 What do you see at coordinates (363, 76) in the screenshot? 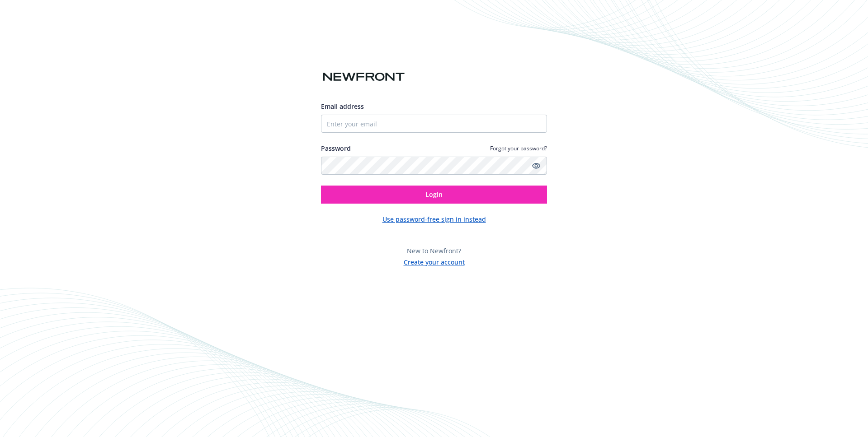
I see `img: Newfront logo` at bounding box center [363, 76].